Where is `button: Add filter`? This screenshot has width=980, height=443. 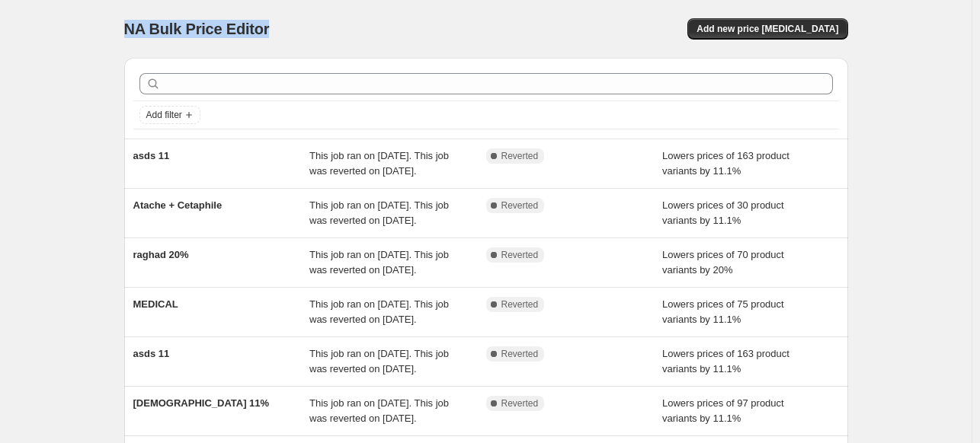 button: Add filter is located at coordinates (169, 115).